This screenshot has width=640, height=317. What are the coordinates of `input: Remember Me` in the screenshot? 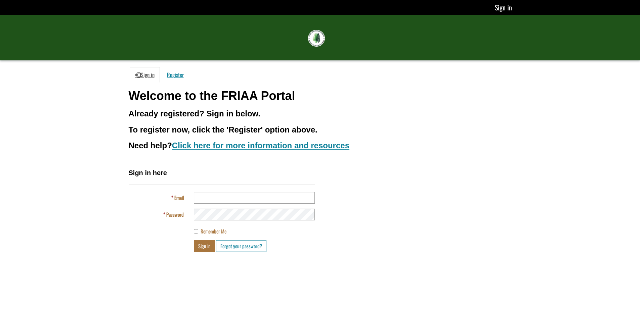 It's located at (196, 231).